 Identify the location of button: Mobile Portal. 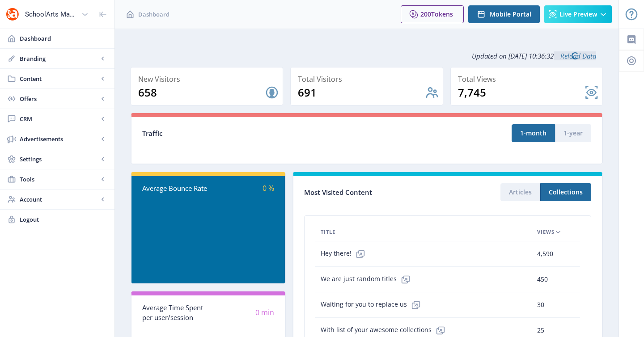
(504, 14).